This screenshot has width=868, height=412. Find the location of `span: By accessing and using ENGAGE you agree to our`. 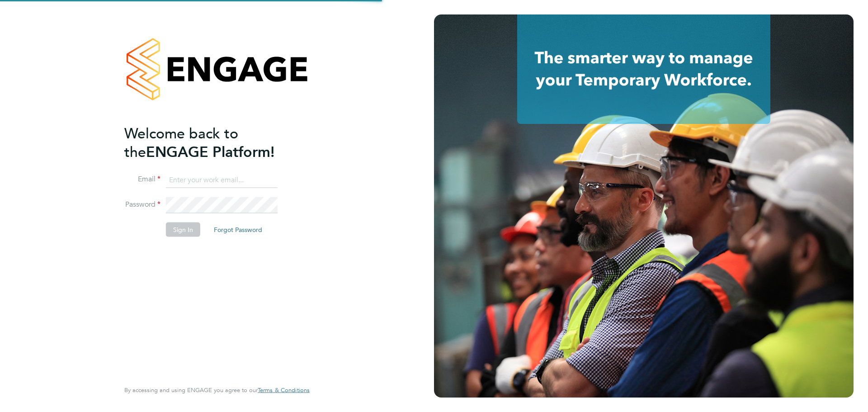

span: By accessing and using ENGAGE you agree to our is located at coordinates (217, 390).